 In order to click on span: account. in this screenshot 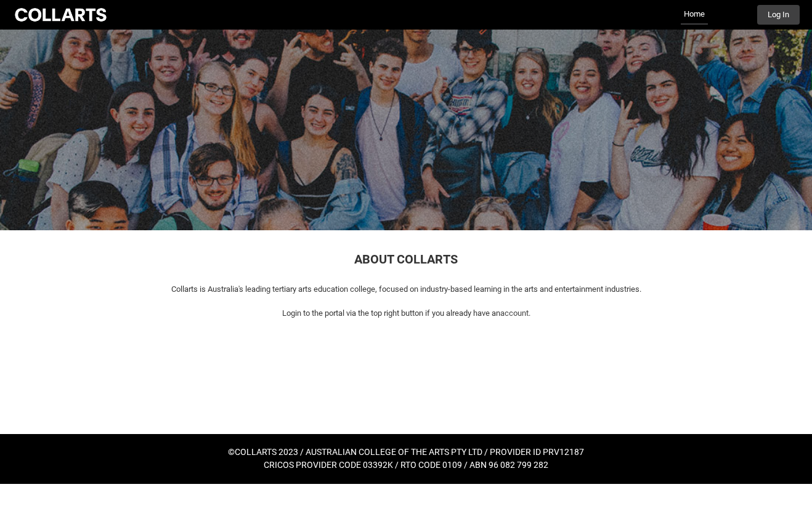, I will do `click(515, 313)`.